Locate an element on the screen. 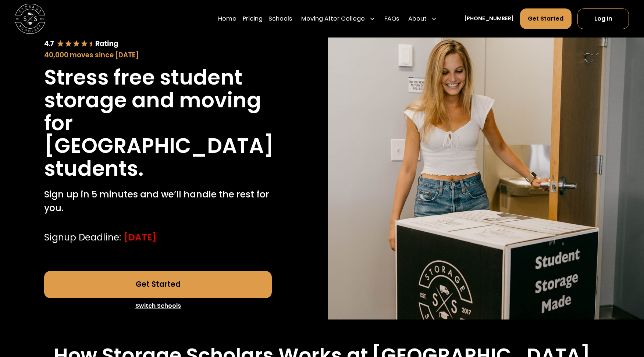 The height and width of the screenshot is (357, 644). h1: students. is located at coordinates (94, 169).